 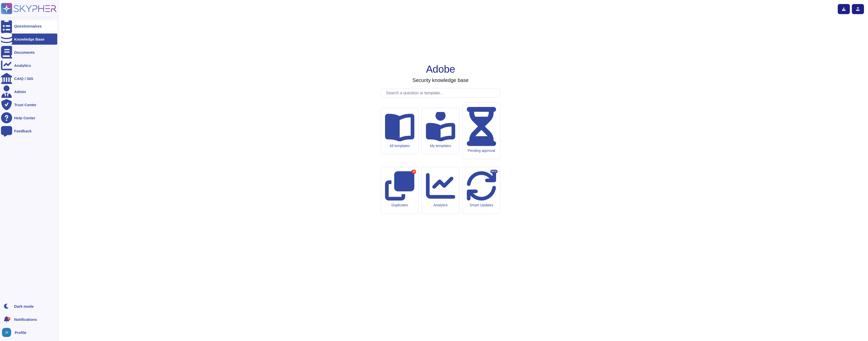 What do you see at coordinates (29, 118) in the screenshot?
I see `a: Help Center` at bounding box center [29, 118].